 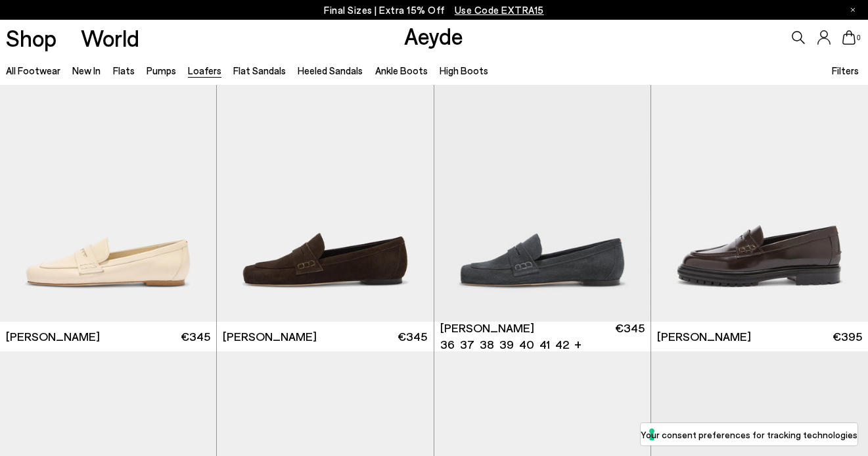 What do you see at coordinates (503, 343) in the screenshot?
I see `ul: variant` at bounding box center [503, 343].